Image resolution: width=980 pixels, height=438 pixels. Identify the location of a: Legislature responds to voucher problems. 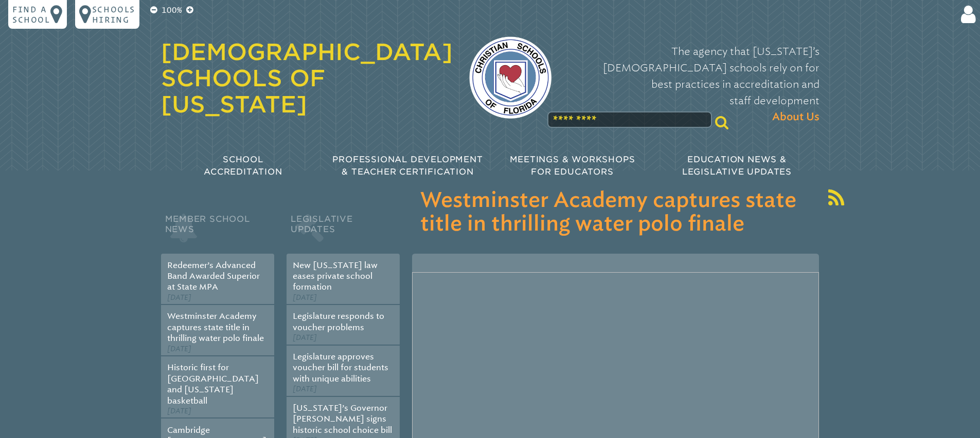
(339, 322).